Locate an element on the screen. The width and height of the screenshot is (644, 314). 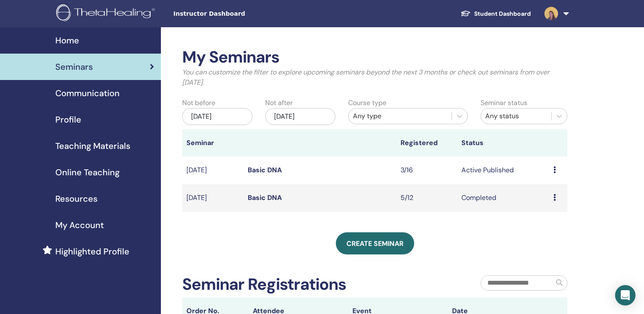
td: 5/12 is located at coordinates (427, 198).